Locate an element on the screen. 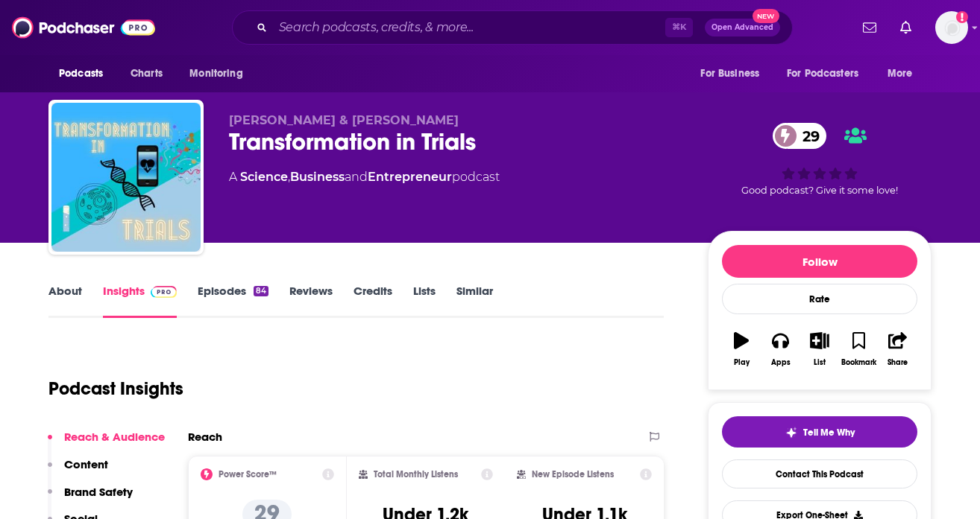 This screenshot has height=519, width=980. div: Apps is located at coordinates (780, 363).